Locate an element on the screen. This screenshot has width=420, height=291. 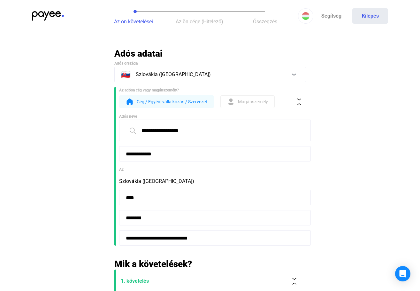
span: 1. követelés is located at coordinates (203, 281).